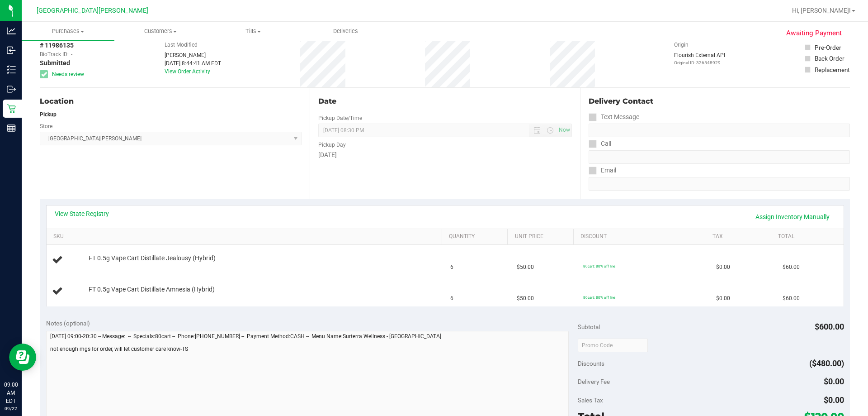  Describe the element at coordinates (11, 393) in the screenshot. I see `p: 09:00 AM EDT` at that location.